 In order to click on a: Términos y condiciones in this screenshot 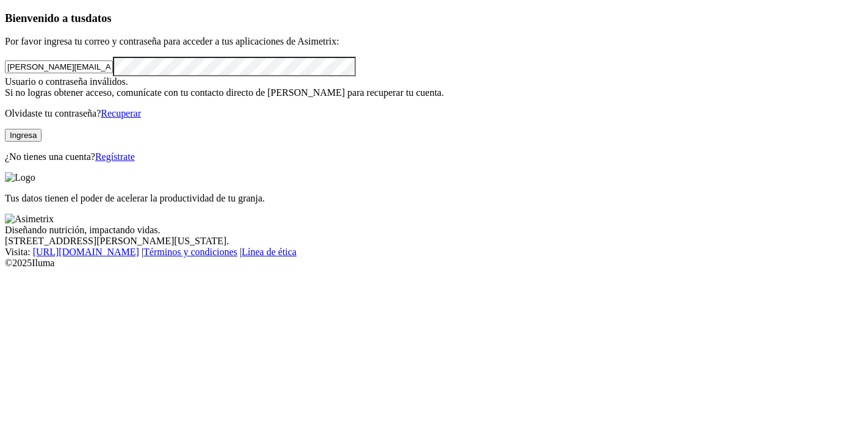, I will do `click(190, 252)`.